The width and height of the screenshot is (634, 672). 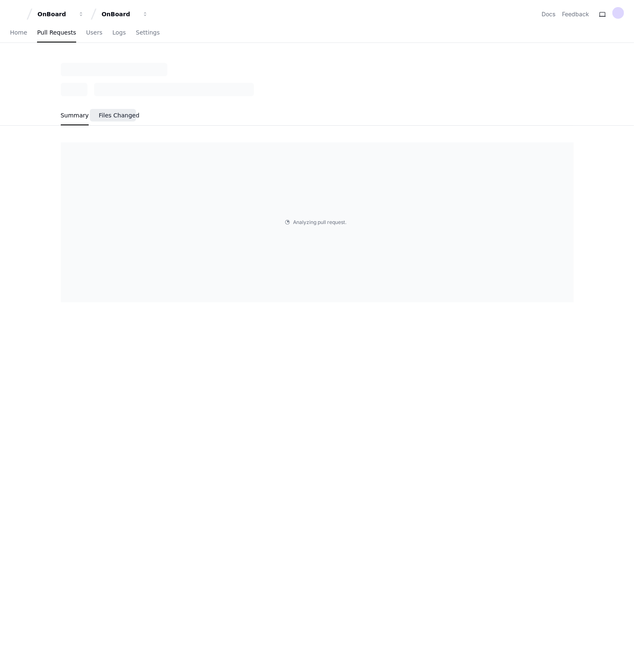 I want to click on span: Logs, so click(x=119, y=32).